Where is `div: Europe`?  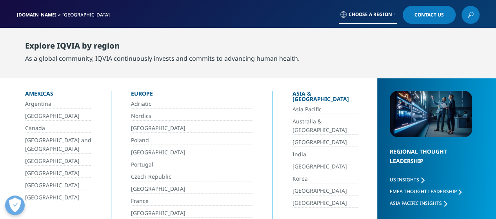
div: Europe is located at coordinates (192, 95).